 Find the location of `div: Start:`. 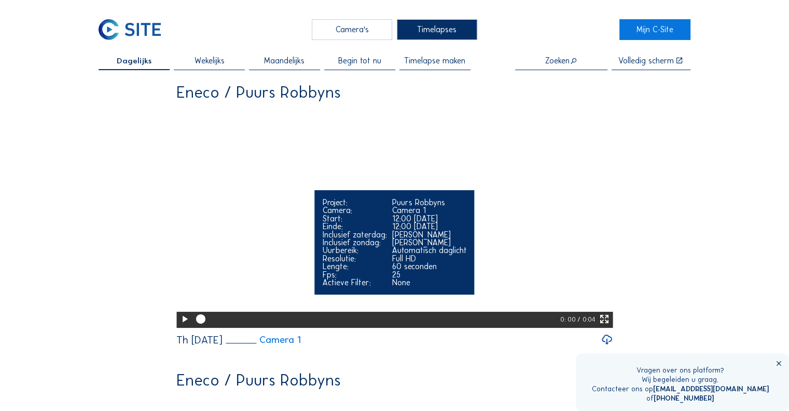

div: Start: is located at coordinates (355, 218).